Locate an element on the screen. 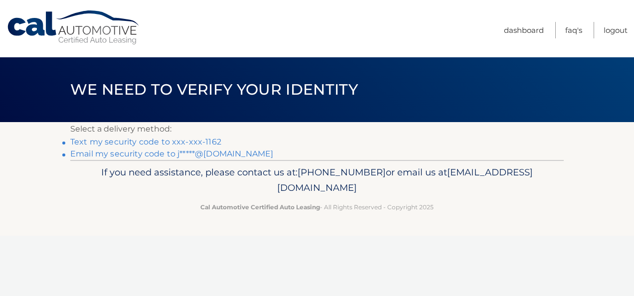  p: Select a delivery method: is located at coordinates (317, 129).